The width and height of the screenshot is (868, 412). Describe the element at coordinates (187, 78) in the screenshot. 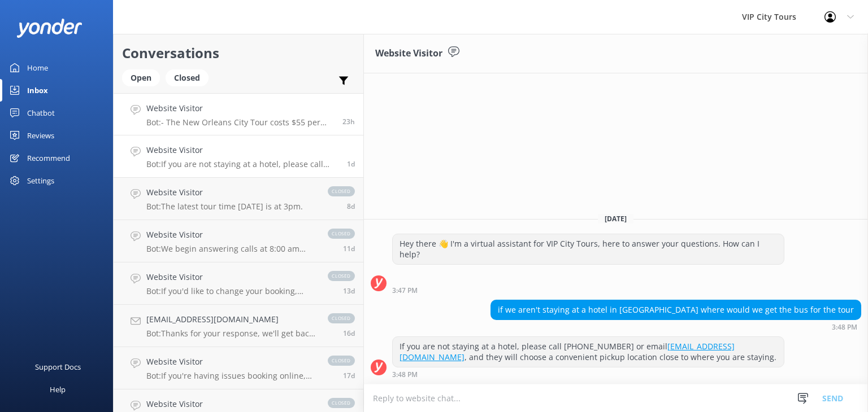

I see `div: Closed` at that location.